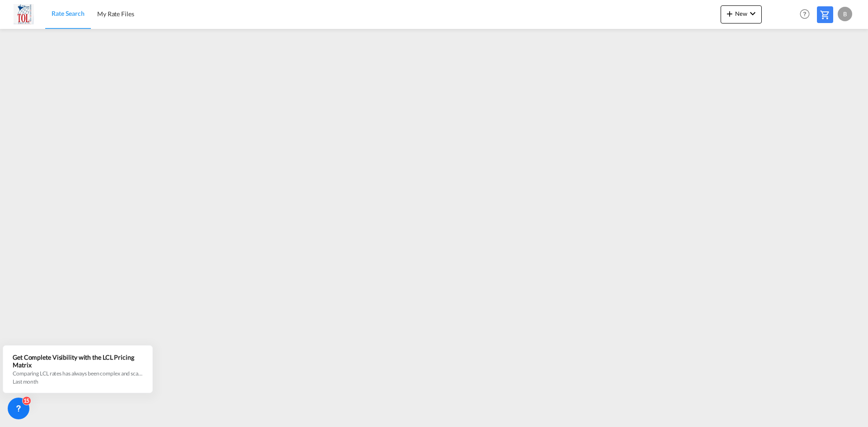 This screenshot has width=868, height=427. Describe the element at coordinates (741, 13) in the screenshot. I see `span: New` at that location.